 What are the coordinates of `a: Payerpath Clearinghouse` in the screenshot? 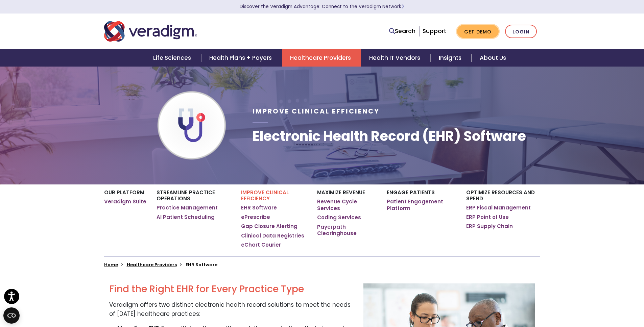 It's located at (347, 230).